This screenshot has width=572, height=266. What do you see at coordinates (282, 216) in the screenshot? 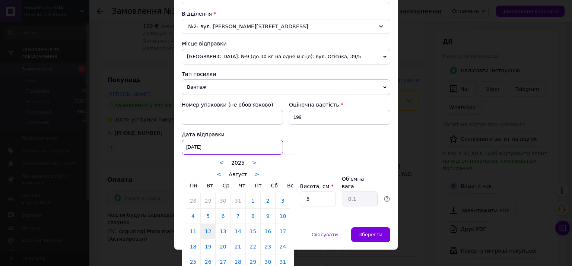
I see `a: 10` at bounding box center [282, 216].